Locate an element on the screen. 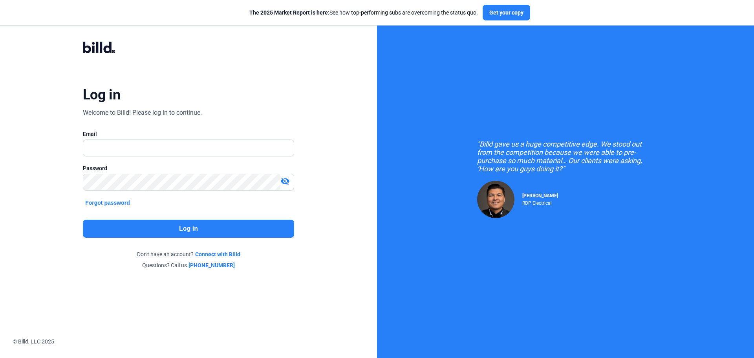  span: The 2025 Market Report is here: is located at coordinates (289, 13).